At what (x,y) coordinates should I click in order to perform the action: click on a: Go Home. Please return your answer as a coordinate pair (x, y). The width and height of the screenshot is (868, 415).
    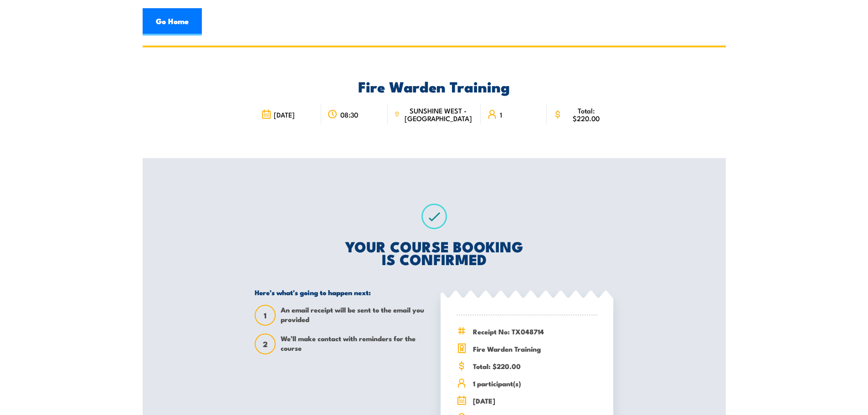
    Looking at the image, I should click on (172, 22).